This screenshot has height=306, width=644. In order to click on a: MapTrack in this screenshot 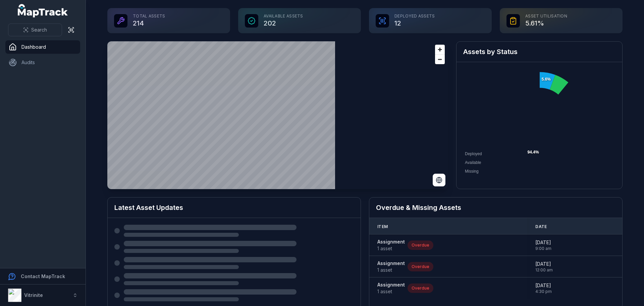, I will do `click(43, 11)`.